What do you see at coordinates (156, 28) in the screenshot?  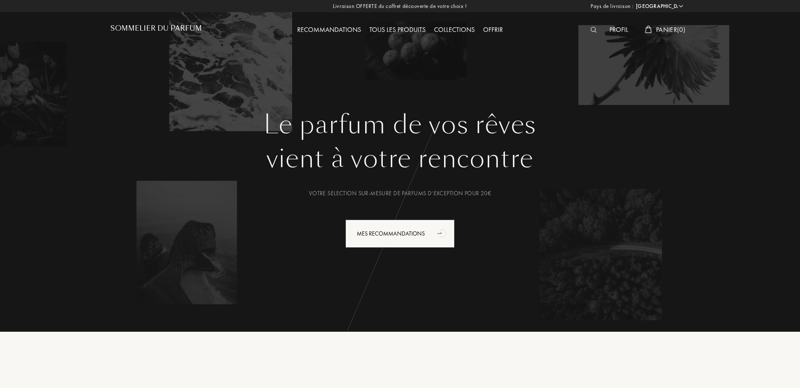 I see `h1: Sommelier du Parfum` at bounding box center [156, 28].